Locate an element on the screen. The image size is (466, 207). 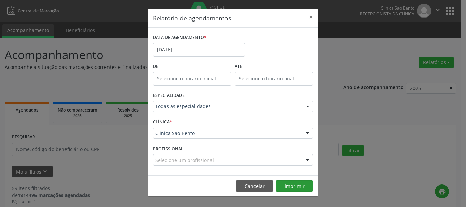
h5: Relatório de agendamentos is located at coordinates (192, 18).